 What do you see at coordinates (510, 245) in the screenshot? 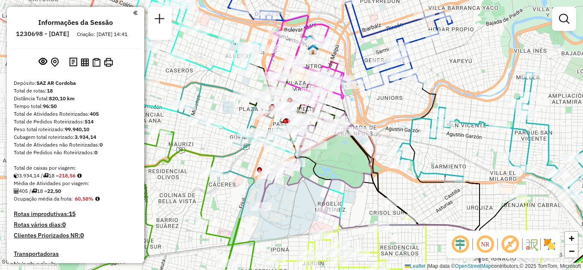
I see `span: Exibir rótulo` at bounding box center [510, 245].